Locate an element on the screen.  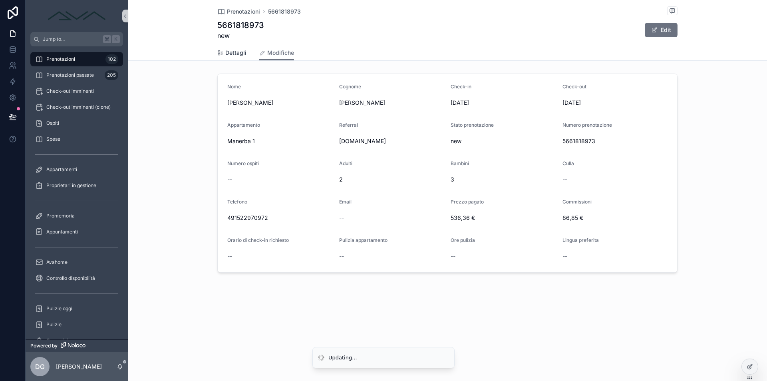
span: Referral is located at coordinates (348, 125).